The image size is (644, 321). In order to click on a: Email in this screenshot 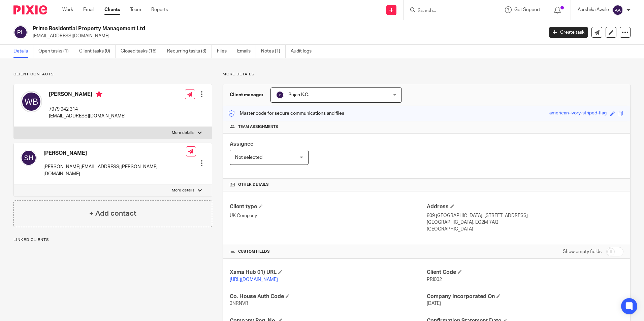, I will do `click(89, 10)`.